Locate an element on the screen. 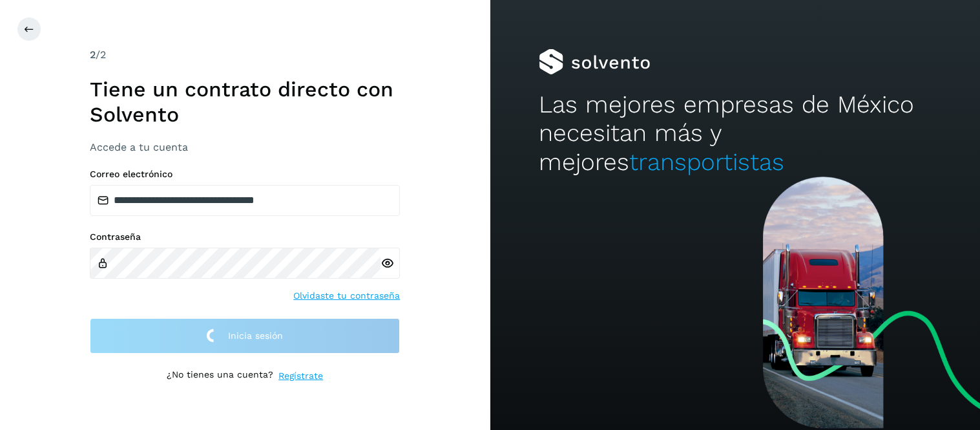 This screenshot has height=430, width=980. span: transportistas is located at coordinates (707, 161).